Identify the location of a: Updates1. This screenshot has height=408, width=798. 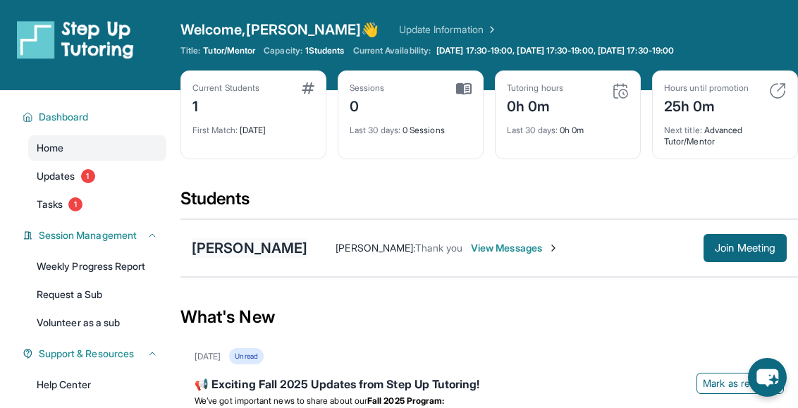
(97, 176).